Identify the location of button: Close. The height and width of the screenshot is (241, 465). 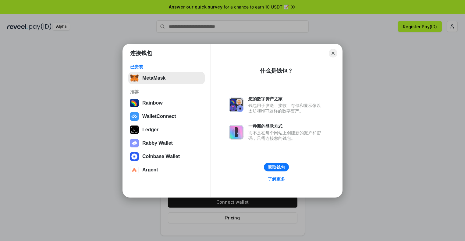
(333, 53).